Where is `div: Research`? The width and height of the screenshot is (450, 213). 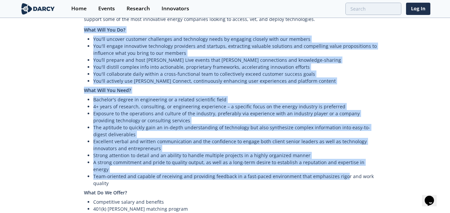 div: Research is located at coordinates (138, 9).